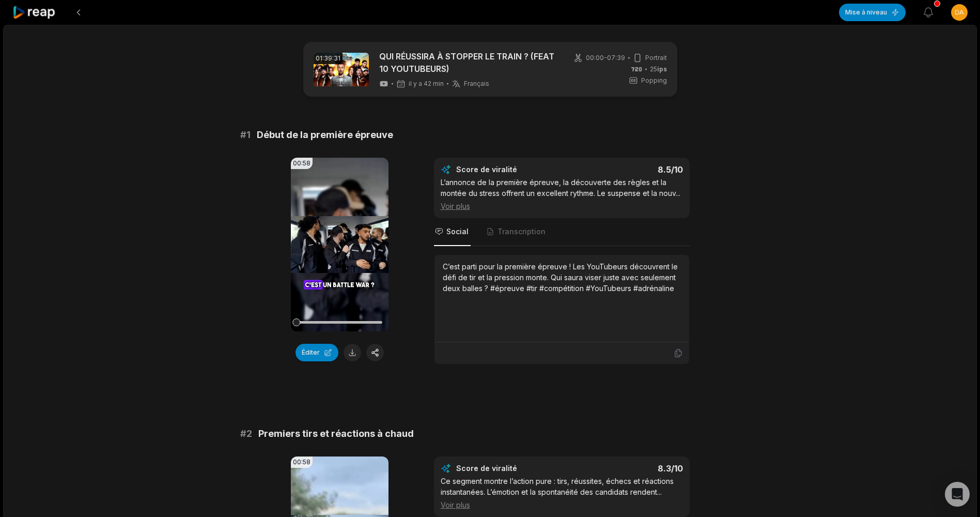 Image resolution: width=980 pixels, height=517 pixels. I want to click on span: il y a 42 min, so click(426, 84).